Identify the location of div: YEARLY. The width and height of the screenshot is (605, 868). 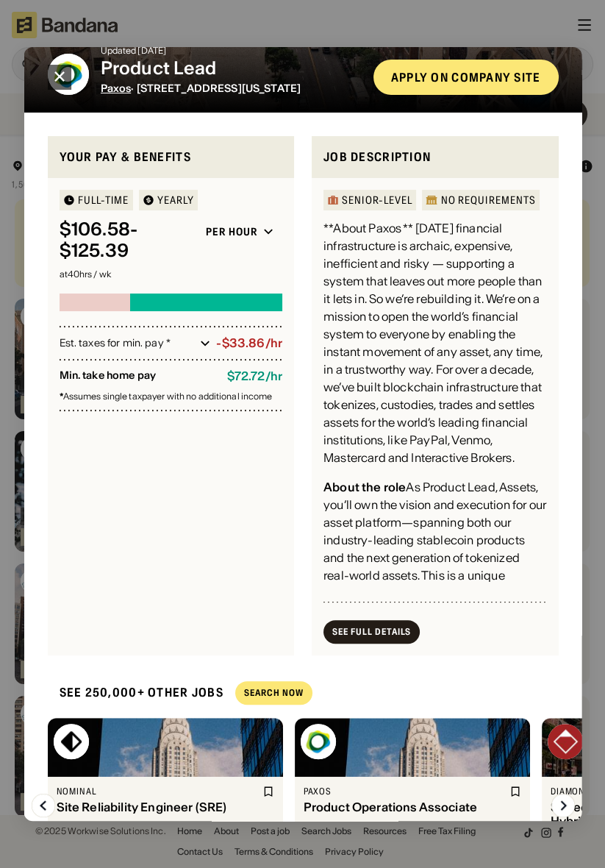
(175, 201).